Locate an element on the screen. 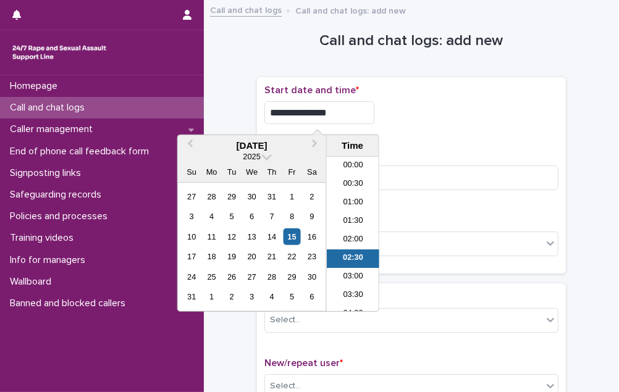 Image resolution: width=619 pixels, height=392 pixels. div: Choose Wednesday, August 27th, 2025 is located at coordinates (251, 277).